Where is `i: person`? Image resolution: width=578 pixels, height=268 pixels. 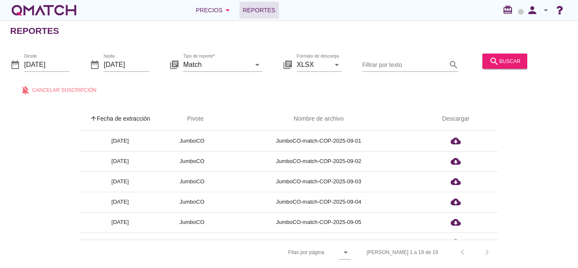
i: person is located at coordinates (532, 10).